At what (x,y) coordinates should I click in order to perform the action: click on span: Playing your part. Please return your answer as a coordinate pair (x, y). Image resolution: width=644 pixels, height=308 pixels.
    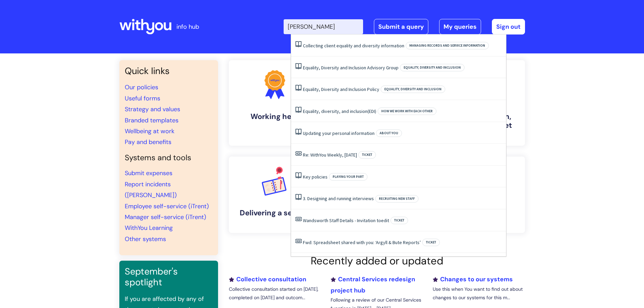
    Looking at the image, I should click on (348, 177).